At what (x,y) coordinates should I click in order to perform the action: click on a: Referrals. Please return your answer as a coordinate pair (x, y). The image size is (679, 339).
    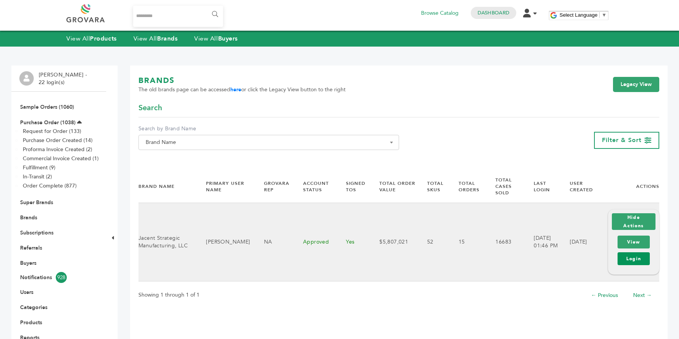
    Looking at the image, I should click on (31, 248).